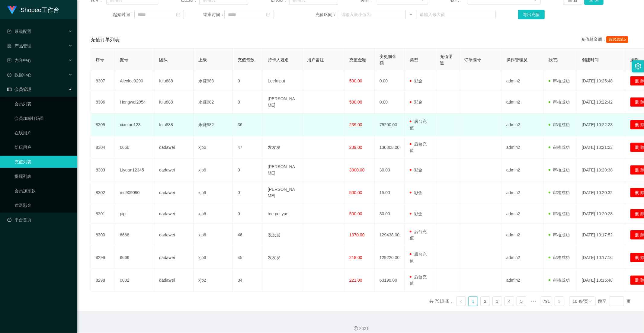  I want to click on span: 218.00, so click(355, 258).